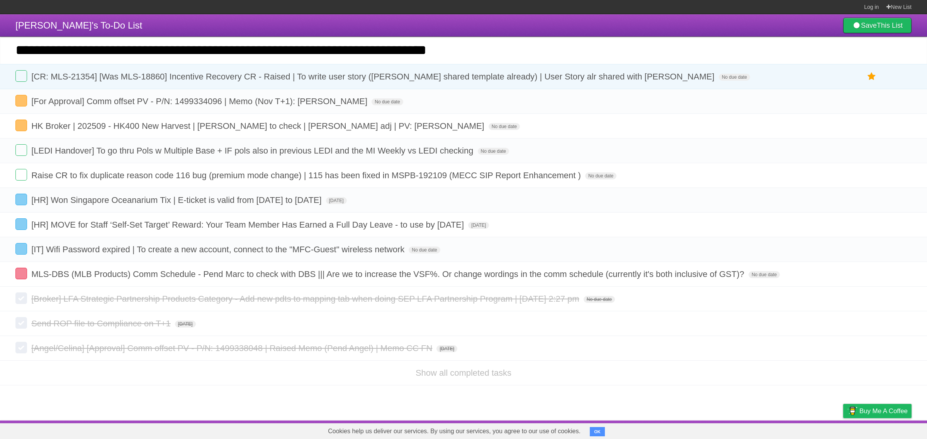  What do you see at coordinates (373, 76) in the screenshot?
I see `span: [CR: MLS-21354] [Was MLS-18860] Incentive Recovery CR - Raised | To write user story ([PERSON_NAM...` at bounding box center [373, 76].